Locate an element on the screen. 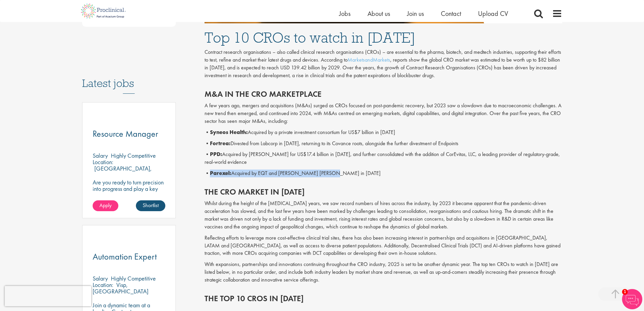  a: Apply is located at coordinates (105, 206).